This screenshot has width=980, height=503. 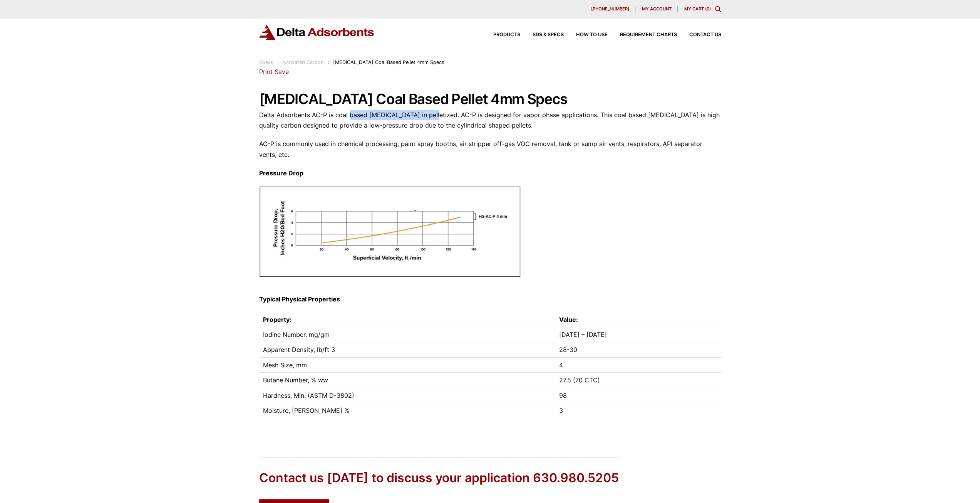 What do you see at coordinates (542, 35) in the screenshot?
I see `a: SDS & SPECS` at bounding box center [542, 35].